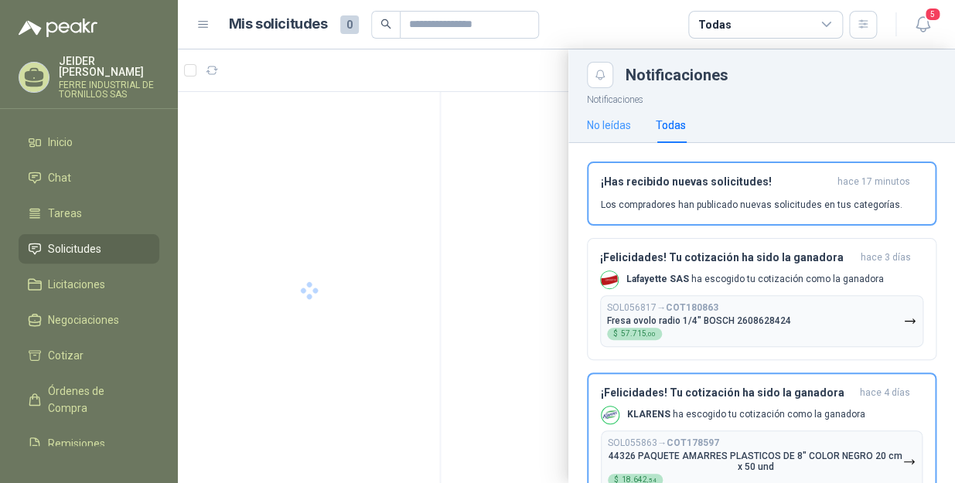 Image resolution: width=955 pixels, height=483 pixels. I want to click on span: hace 17 minutos, so click(874, 182).